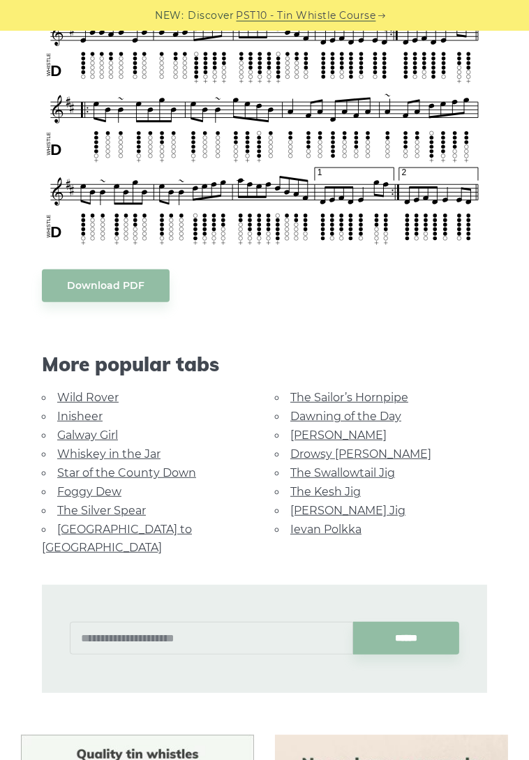 The height and width of the screenshot is (760, 529). What do you see at coordinates (265, 365) in the screenshot?
I see `span: More popular tabs` at bounding box center [265, 365].